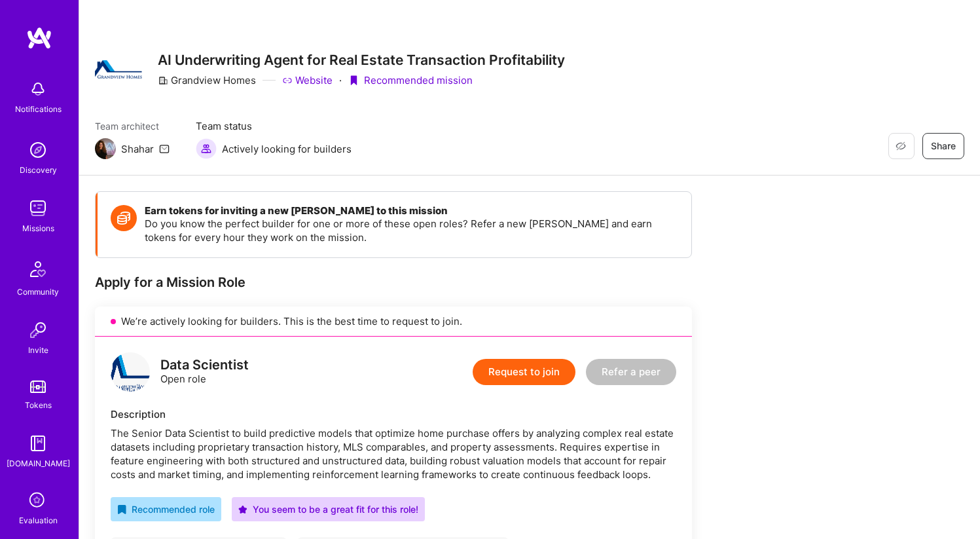 The width and height of the screenshot is (980, 539). I want to click on i: icon Mail, so click(164, 148).